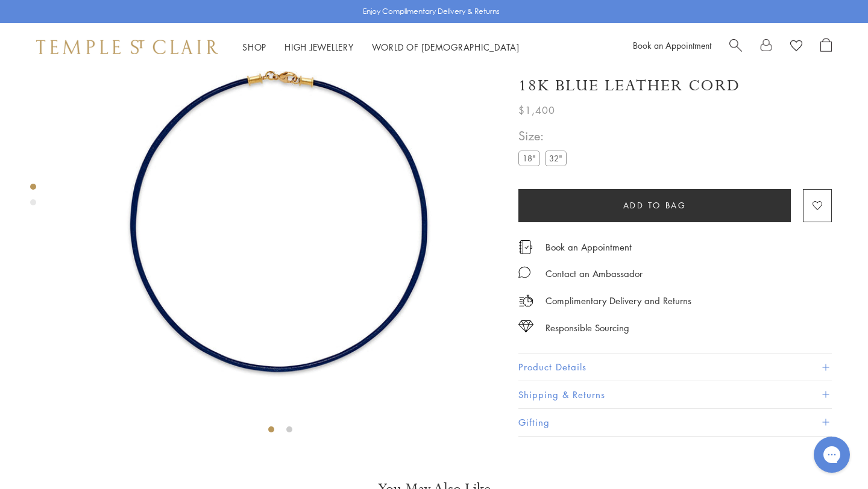  Describe the element at coordinates (526, 327) in the screenshot. I see `img: icon_sourcing.svg` at that location.